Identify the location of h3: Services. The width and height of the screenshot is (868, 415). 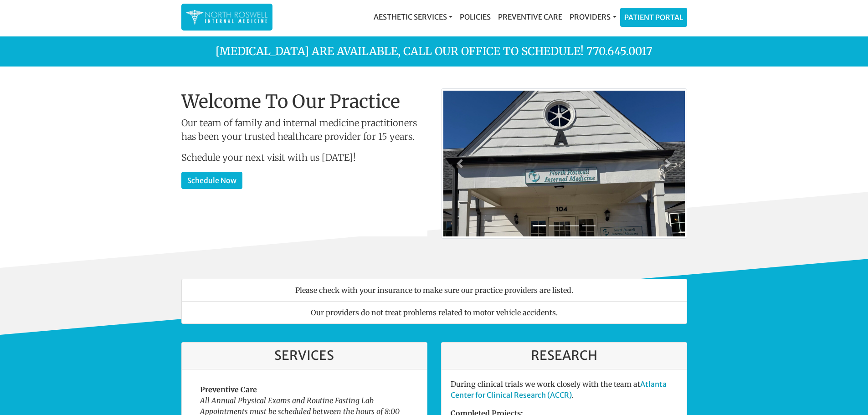
(305, 356).